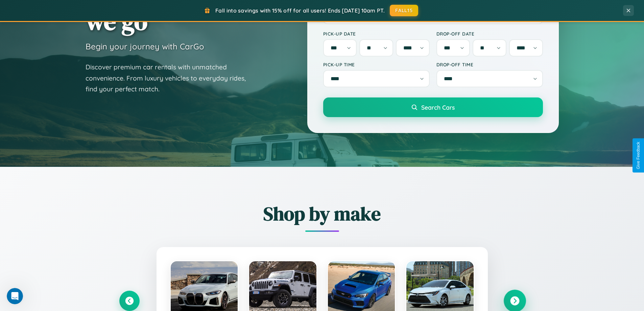 The image size is (644, 311). What do you see at coordinates (404, 11) in the screenshot?
I see `button: FALL15` at bounding box center [404, 11].